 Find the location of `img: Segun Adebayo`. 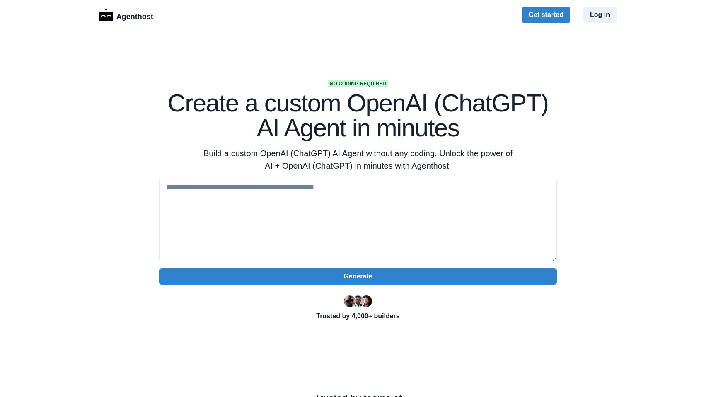

img: Segun Adebayo is located at coordinates (358, 301).